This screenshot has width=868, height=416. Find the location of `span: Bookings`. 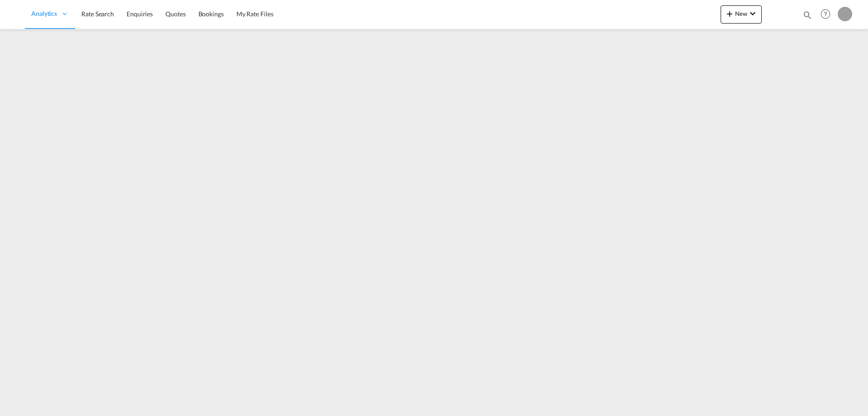

span: Bookings is located at coordinates (211, 13).